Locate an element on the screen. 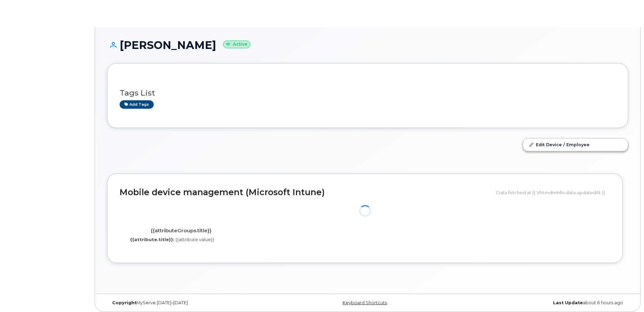 The width and height of the screenshot is (644, 312). h2: Mobile device management (Microsoft Intune) is located at coordinates (305, 192).